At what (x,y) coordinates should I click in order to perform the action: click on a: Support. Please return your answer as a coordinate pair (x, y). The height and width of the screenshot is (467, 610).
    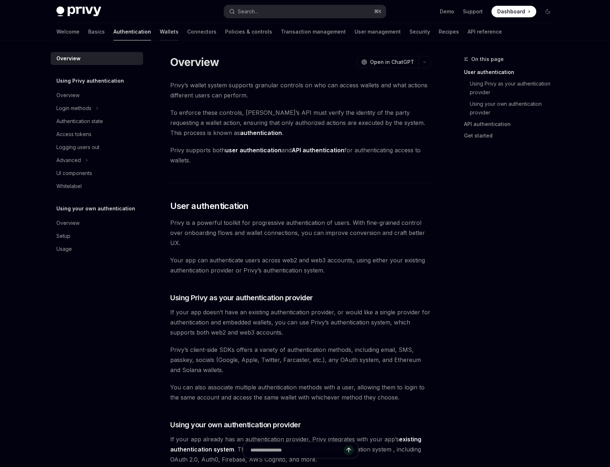
    Looking at the image, I should click on (472, 12).